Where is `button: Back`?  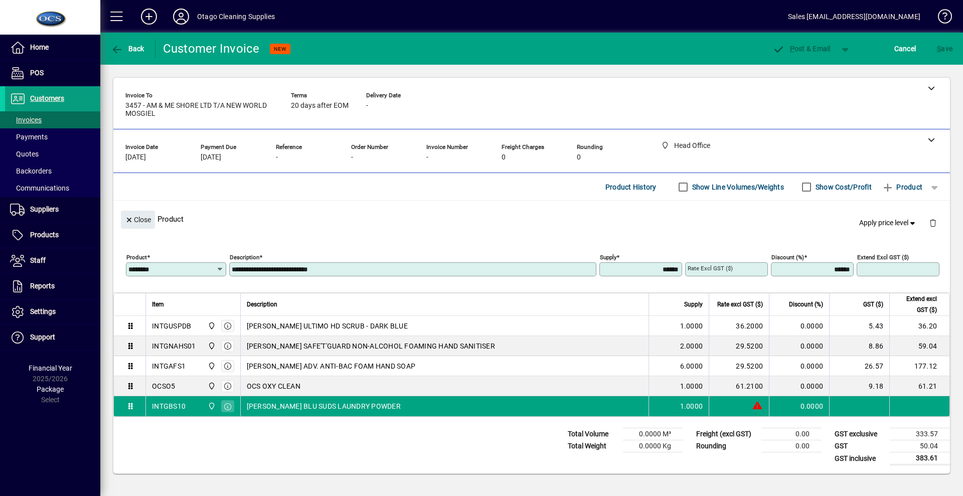 button: Back is located at coordinates (127, 49).